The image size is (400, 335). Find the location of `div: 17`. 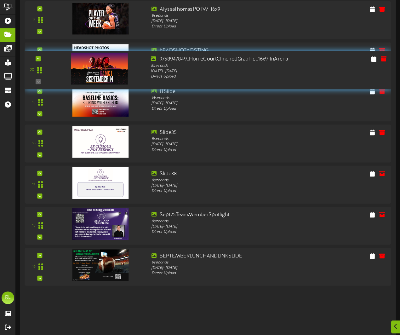

div: 17 is located at coordinates (34, 184).